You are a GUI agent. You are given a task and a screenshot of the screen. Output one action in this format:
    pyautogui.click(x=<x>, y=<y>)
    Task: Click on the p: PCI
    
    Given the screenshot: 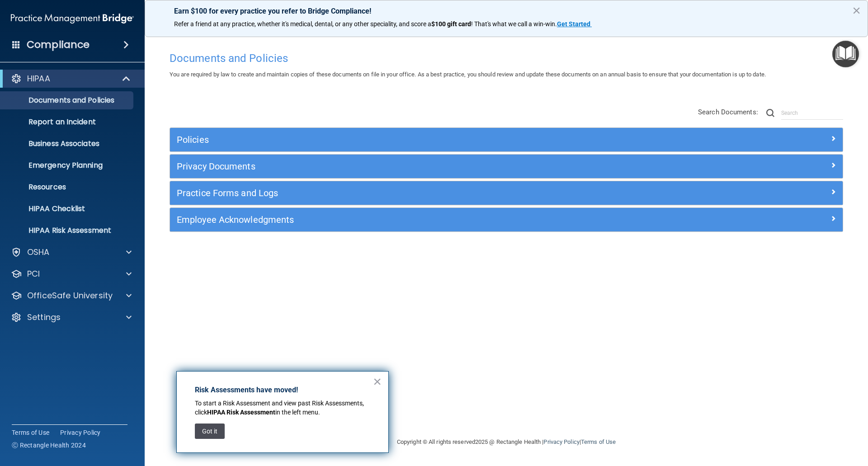 What is the action you would take?
    pyautogui.click(x=33, y=274)
    